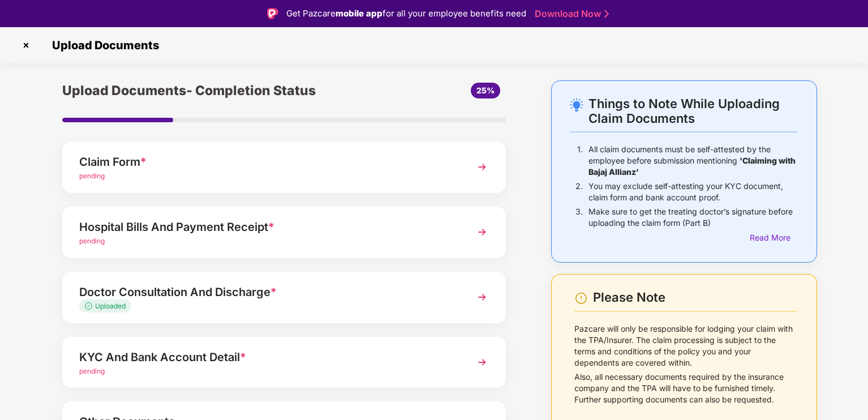 Image resolution: width=868 pixels, height=420 pixels. What do you see at coordinates (580, 161) in the screenshot?
I see `p: 1.` at bounding box center [580, 161].